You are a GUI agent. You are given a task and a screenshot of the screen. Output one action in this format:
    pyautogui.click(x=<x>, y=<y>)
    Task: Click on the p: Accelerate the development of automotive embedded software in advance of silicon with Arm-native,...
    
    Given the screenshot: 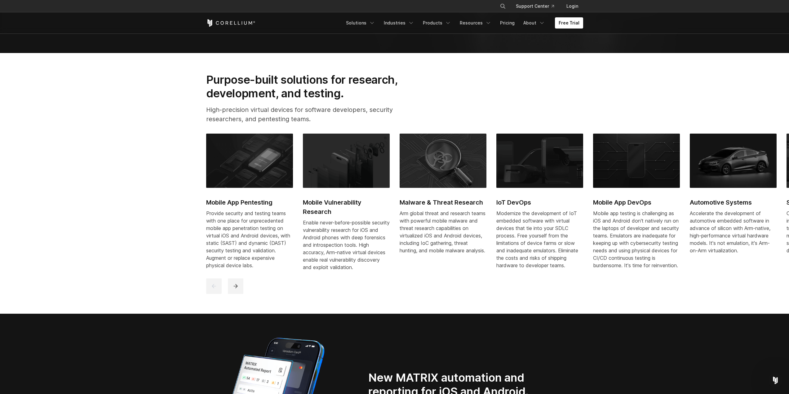 What is the action you would take?
    pyautogui.click(x=733, y=232)
    